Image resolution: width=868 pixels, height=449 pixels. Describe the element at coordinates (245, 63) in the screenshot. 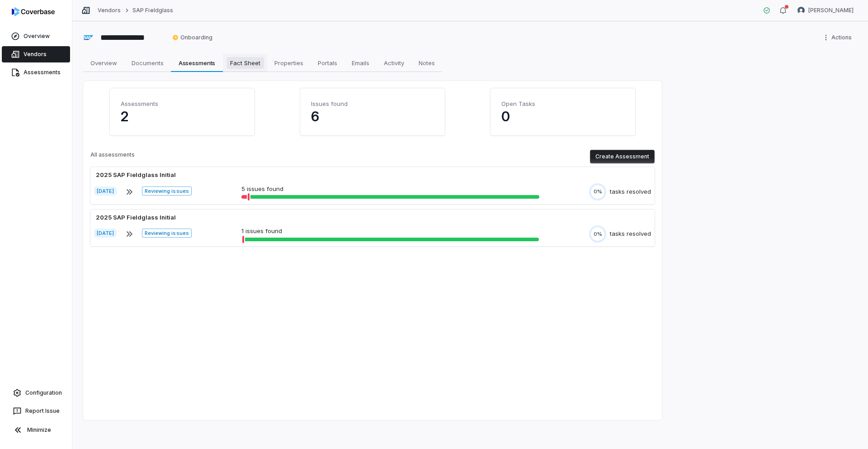

I see `span: Fact Sheet` at that location.